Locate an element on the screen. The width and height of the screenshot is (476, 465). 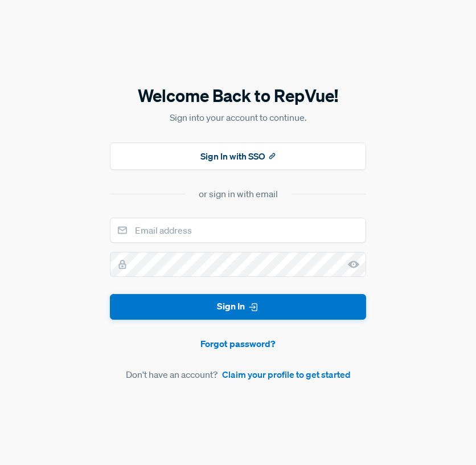
button: Sign In is located at coordinates (238, 307).